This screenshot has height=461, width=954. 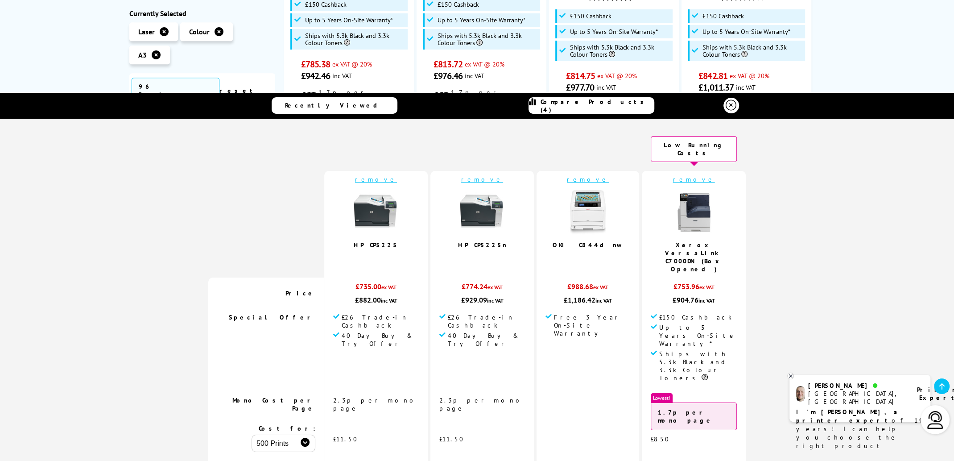 What do you see at coordinates (686, 416) in the screenshot?
I see `strong: 1.7p per mono page` at bounding box center [686, 416].